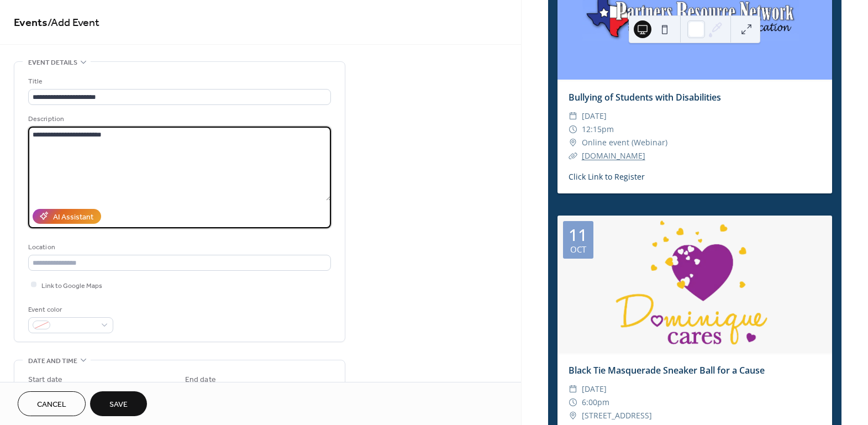 The width and height of the screenshot is (868, 425). I want to click on span: Event details, so click(53, 63).